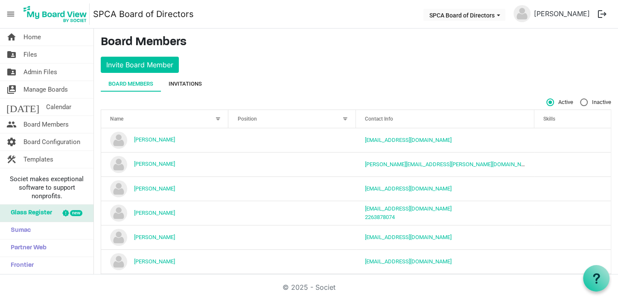  Describe the element at coordinates (549, 119) in the screenshot. I see `span: Skills` at that location.